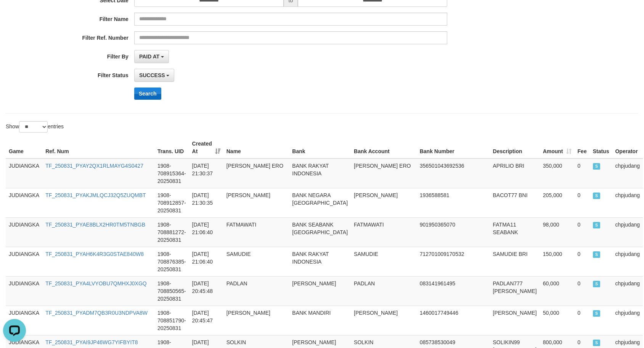 This screenshot has width=644, height=348. I want to click on td: 350,000, so click(557, 174).